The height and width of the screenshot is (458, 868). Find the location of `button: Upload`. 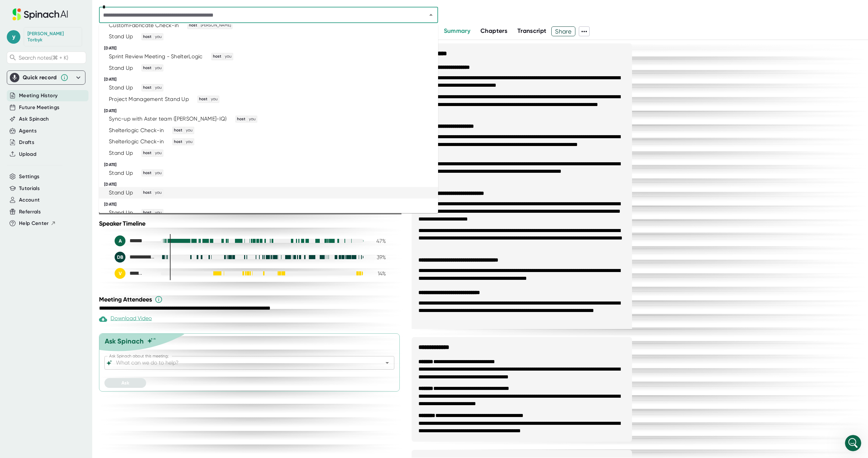

button: Upload is located at coordinates (28, 154).